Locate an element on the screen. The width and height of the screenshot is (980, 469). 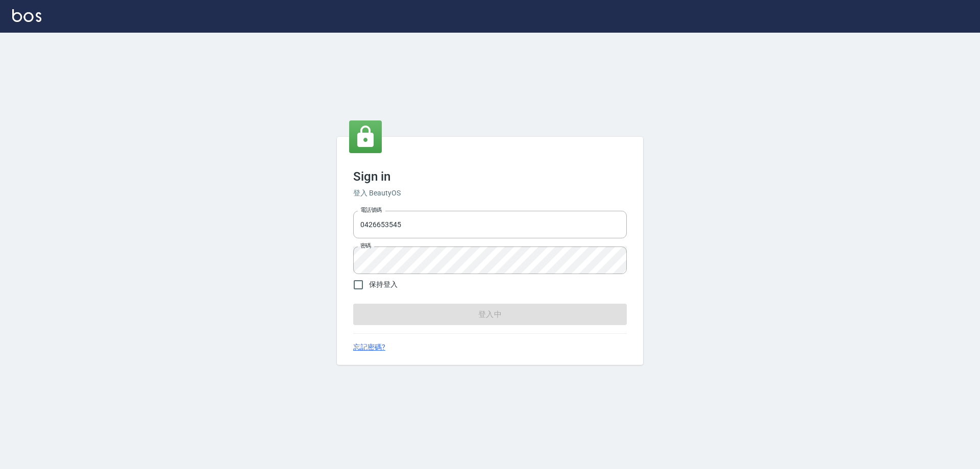
label: 密碼 is located at coordinates (365, 245).